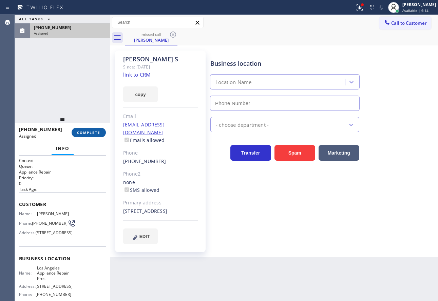 The image size is (438, 301). I want to click on p: 0, so click(62, 184).